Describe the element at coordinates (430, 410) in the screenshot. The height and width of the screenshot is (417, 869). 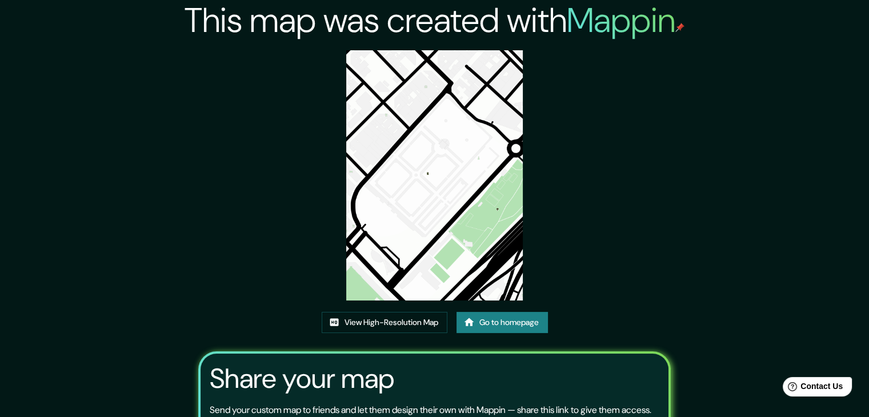
I see `p: Send your custom map to friends and let them design their own with Mappin — share this link to gi...` at that location.